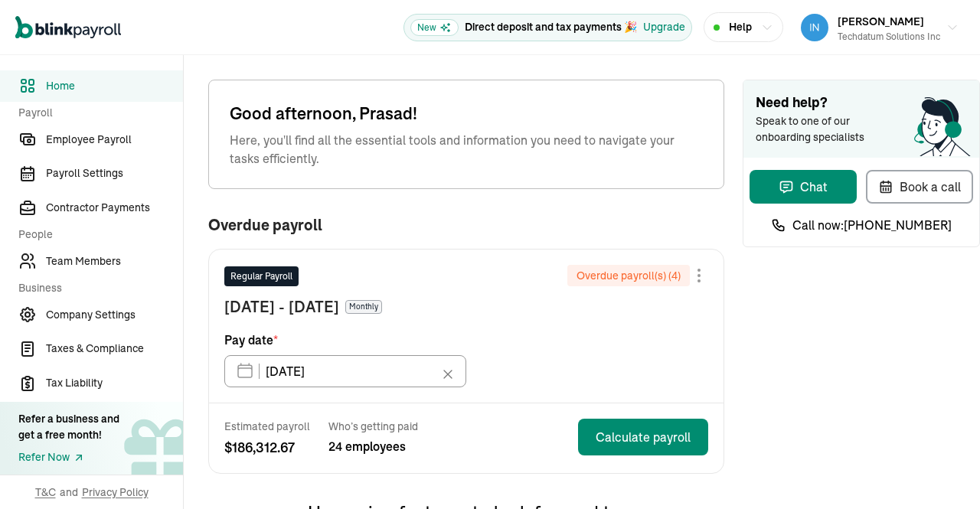 Image resolution: width=980 pixels, height=509 pixels. What do you see at coordinates (114, 314) in the screenshot?
I see `span: Company Settings` at bounding box center [114, 314].